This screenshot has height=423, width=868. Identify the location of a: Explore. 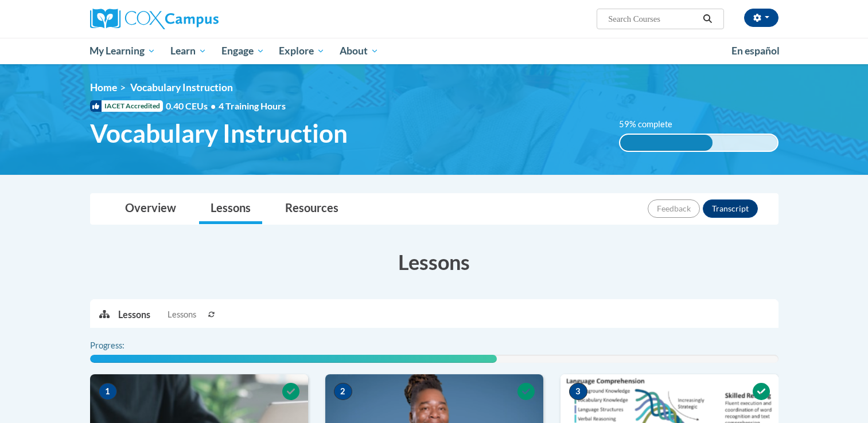
(302, 51).